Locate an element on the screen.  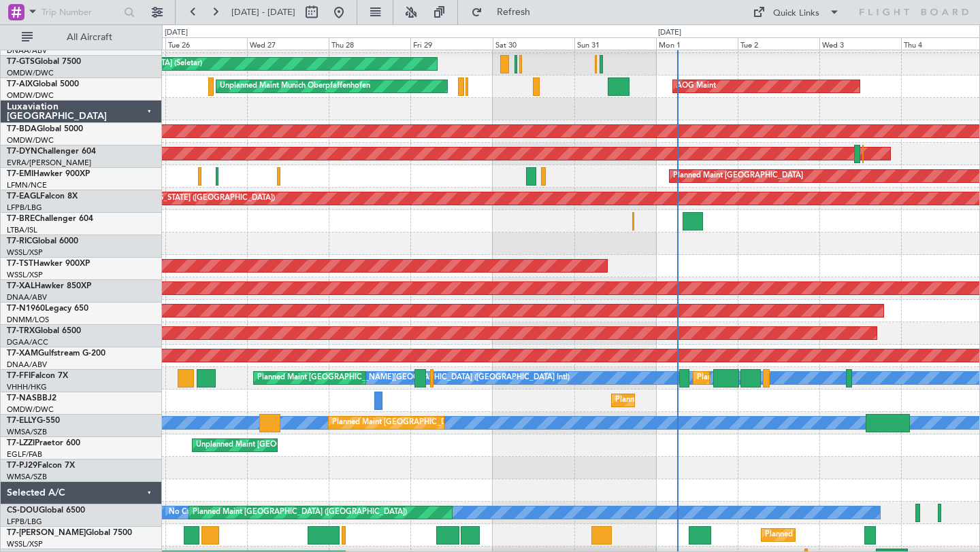
span: T7-TST is located at coordinates (20, 264).